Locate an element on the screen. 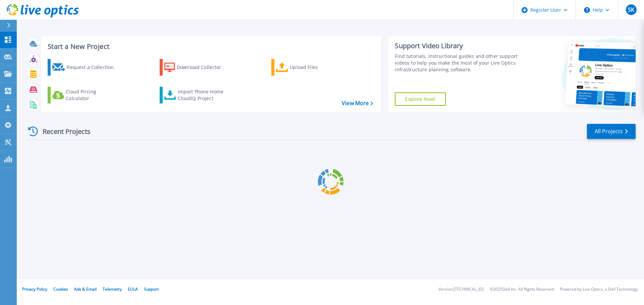 The height and width of the screenshot is (305, 644). div: Download Collector is located at coordinates (204, 67).